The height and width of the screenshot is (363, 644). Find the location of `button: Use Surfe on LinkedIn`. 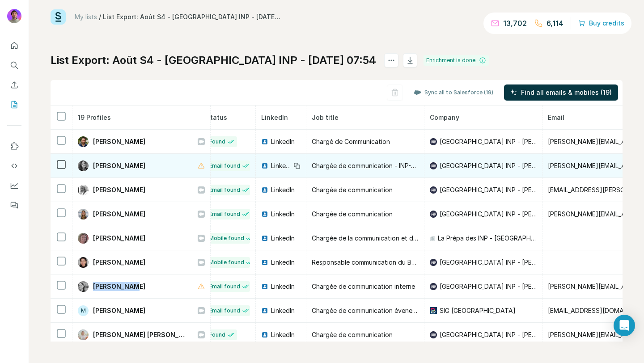

button: Use Surfe on LinkedIn is located at coordinates (15, 147).